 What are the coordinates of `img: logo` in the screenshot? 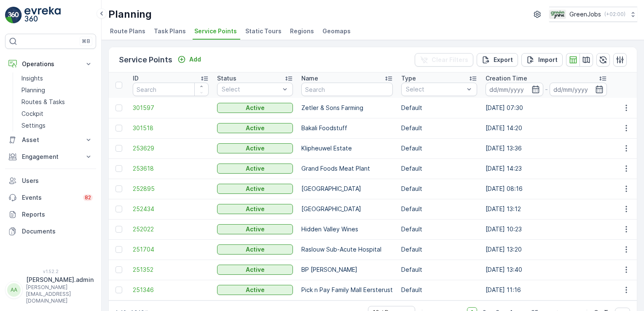 It's located at (13, 15).